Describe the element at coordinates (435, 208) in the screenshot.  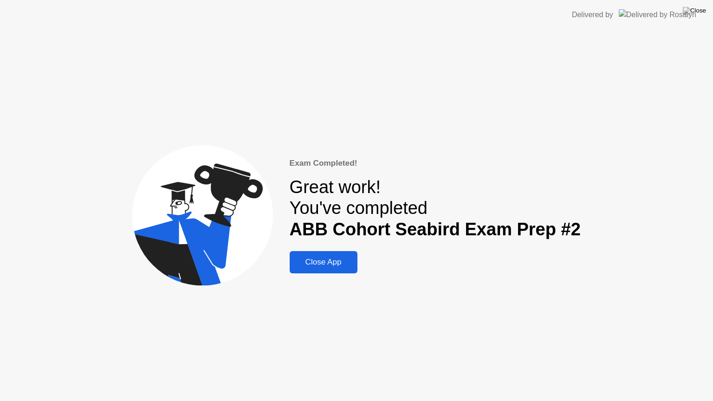
I see `div: Great work! You've completed` at that location.